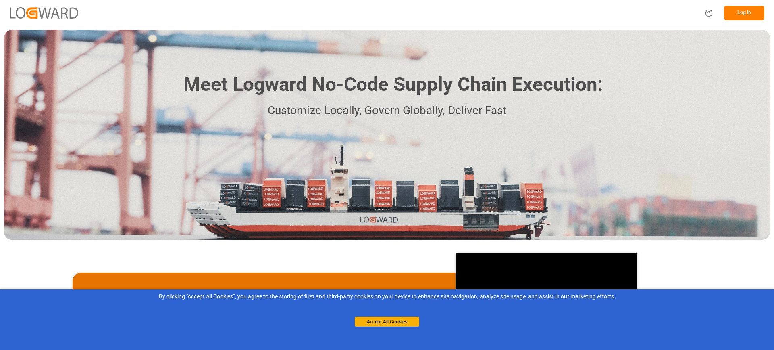  What do you see at coordinates (387, 110) in the screenshot?
I see `p: Customize Locally, Govern Globally, Deliver Fast` at bounding box center [387, 110].